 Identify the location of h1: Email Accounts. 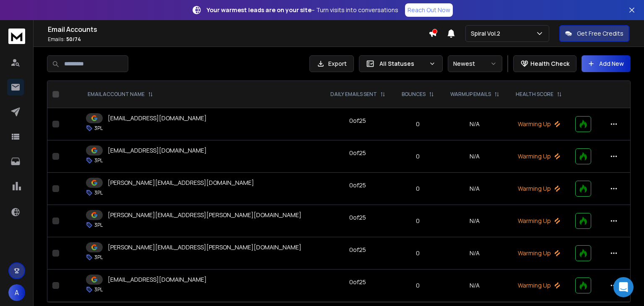
(238, 29).